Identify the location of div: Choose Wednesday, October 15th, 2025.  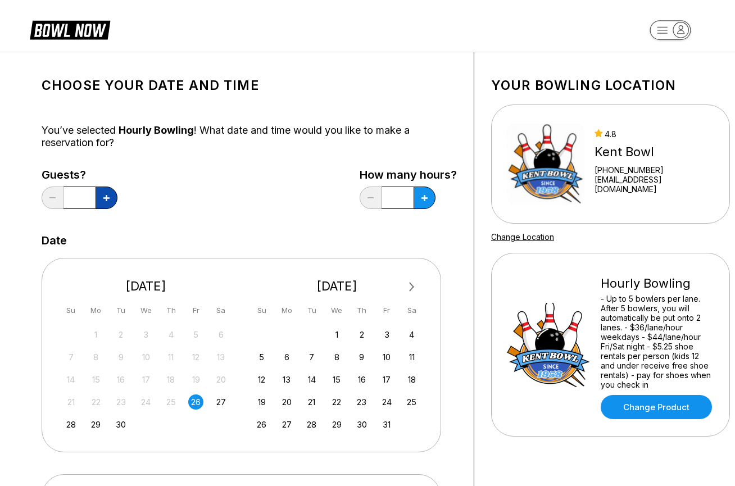
(337, 379).